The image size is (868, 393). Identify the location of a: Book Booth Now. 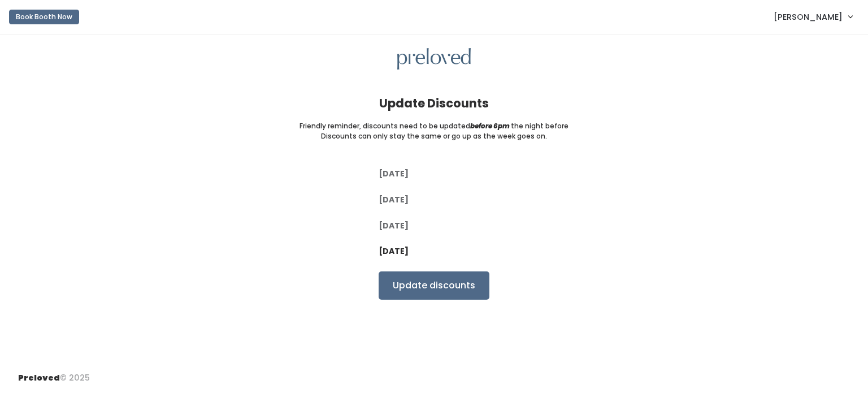
(44, 17).